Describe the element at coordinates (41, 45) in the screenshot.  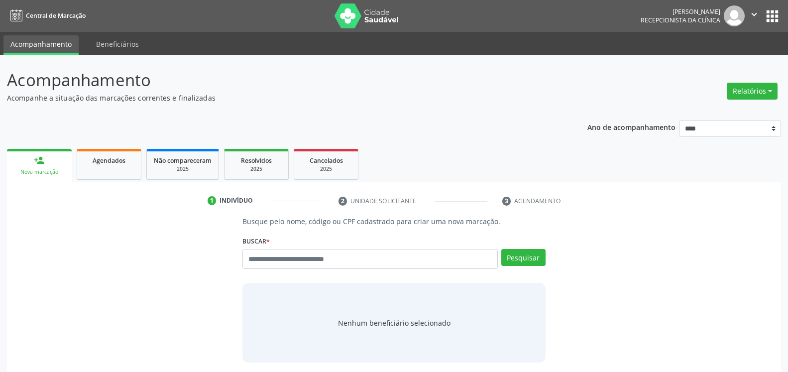
I see `a: Acompanhamento` at that location.